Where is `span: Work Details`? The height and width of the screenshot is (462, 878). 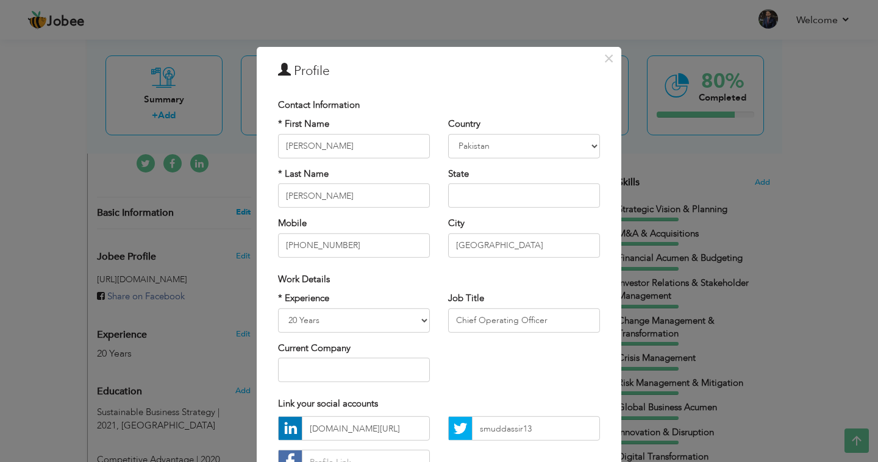
span: Work Details is located at coordinates (304, 279).